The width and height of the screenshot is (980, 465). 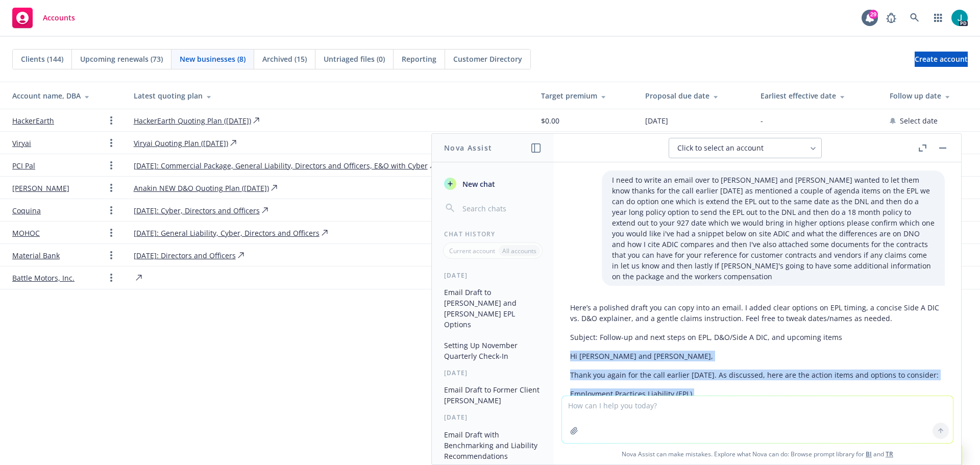 What do you see at coordinates (960, 18) in the screenshot?
I see `img: photo` at bounding box center [960, 18].